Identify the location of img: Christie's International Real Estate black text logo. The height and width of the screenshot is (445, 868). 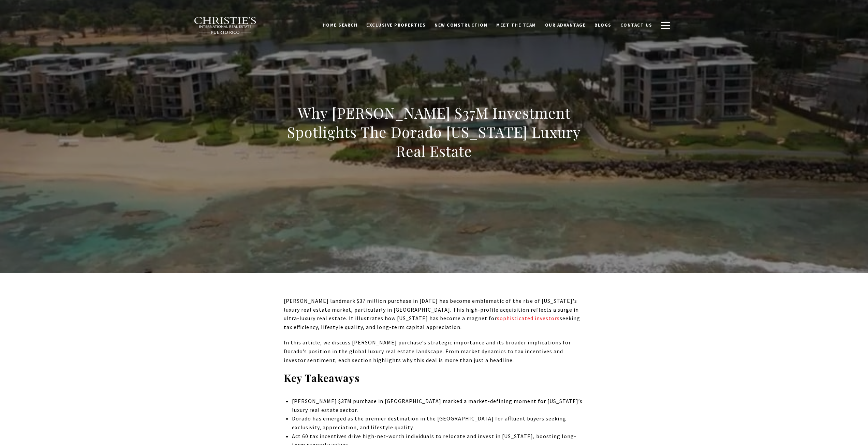
(225, 26).